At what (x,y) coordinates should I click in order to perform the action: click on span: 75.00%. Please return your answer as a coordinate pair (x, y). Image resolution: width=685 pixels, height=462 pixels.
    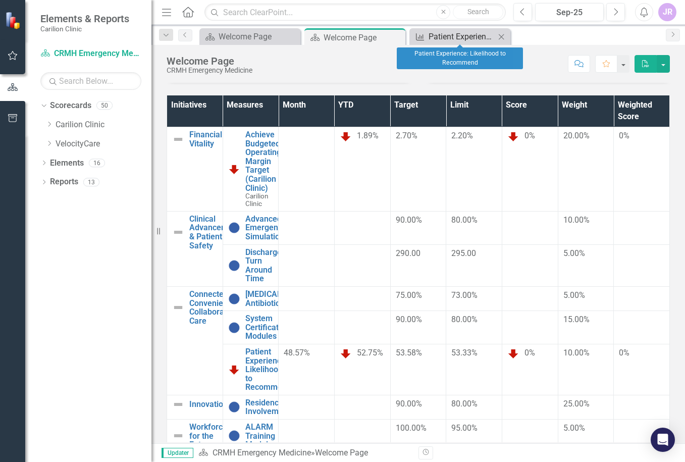
    Looking at the image, I should click on (409, 295).